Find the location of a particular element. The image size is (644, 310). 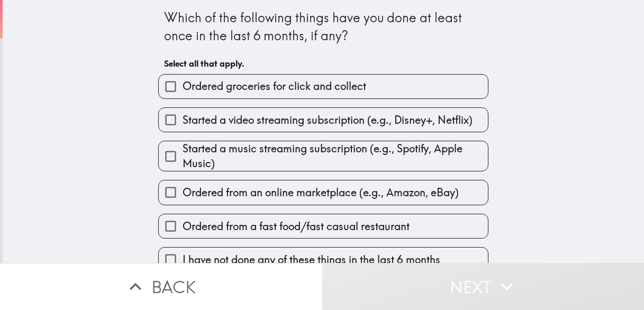

span: Started a music streaming subscription (e.g., Spotify, Apple Music) is located at coordinates (335, 156).